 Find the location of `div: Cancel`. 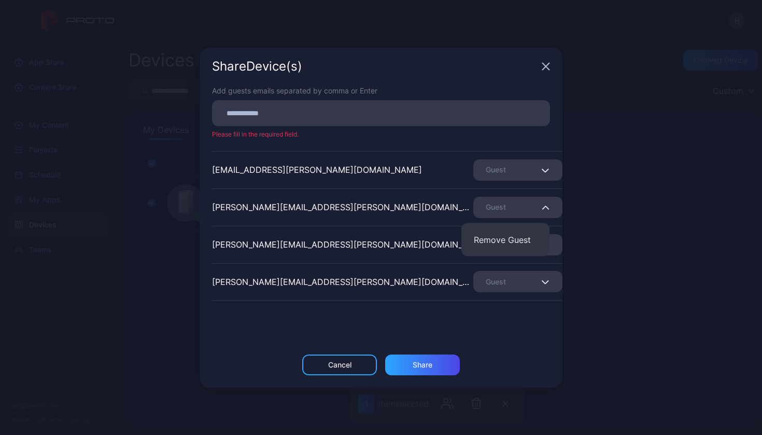

div: Cancel is located at coordinates (340, 365).